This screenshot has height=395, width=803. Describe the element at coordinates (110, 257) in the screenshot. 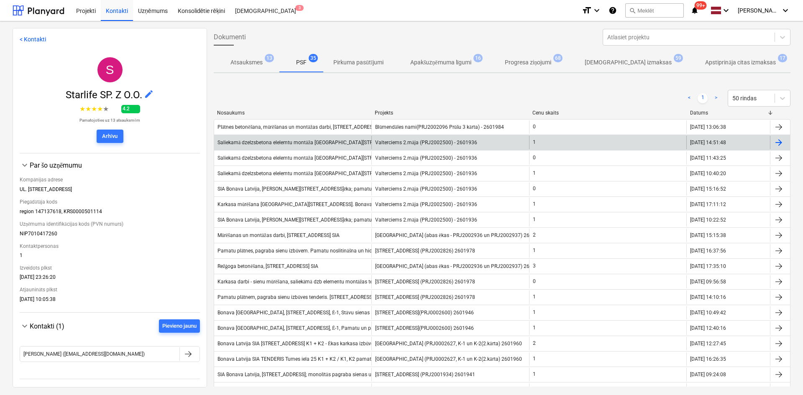

I see `div: 1` at that location.